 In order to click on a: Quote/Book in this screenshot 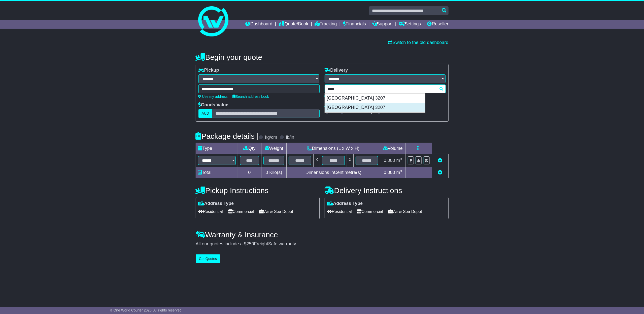, I will do `click(293, 25)`.